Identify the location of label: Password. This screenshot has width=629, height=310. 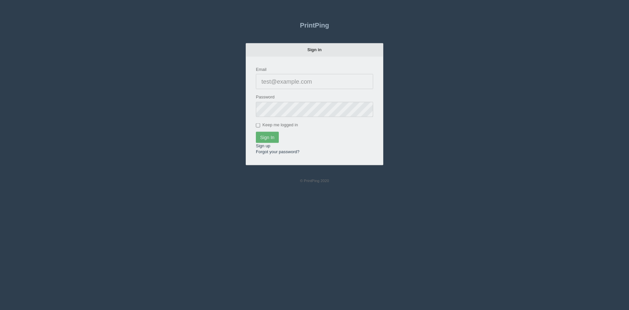
(265, 96).